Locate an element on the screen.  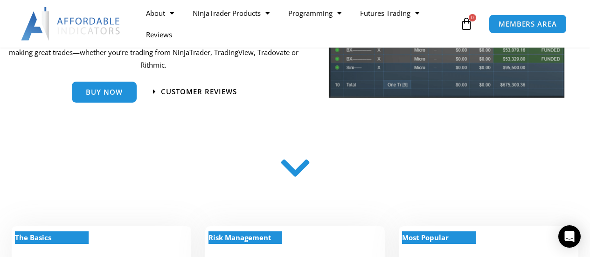
a: 0 is located at coordinates (466, 24).